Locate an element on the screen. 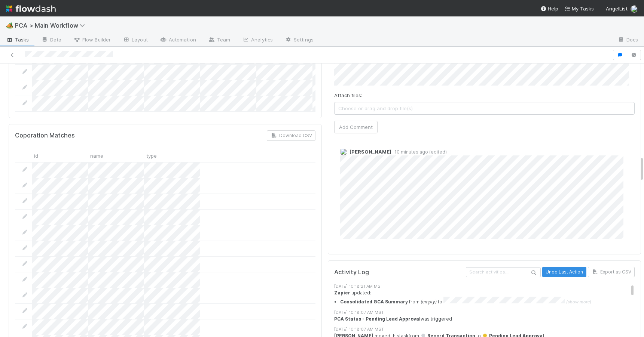 This screenshot has height=337, width=644. span: PCA > Main Workflow is located at coordinates (52, 26).